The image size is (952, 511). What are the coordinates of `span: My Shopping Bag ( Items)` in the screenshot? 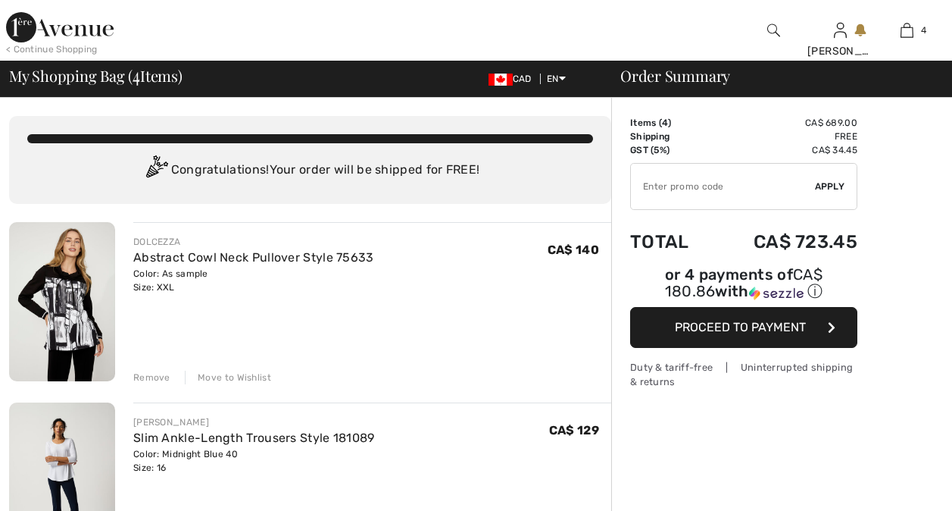 It's located at (95, 76).